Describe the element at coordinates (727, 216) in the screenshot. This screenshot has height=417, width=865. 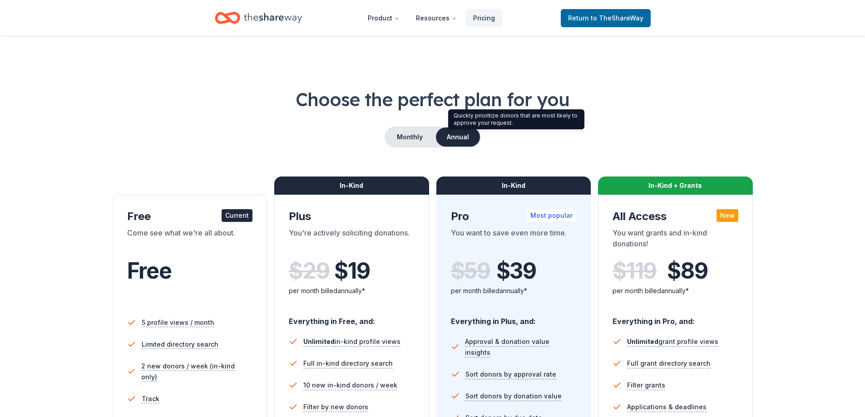
I see `div: New` at that location.